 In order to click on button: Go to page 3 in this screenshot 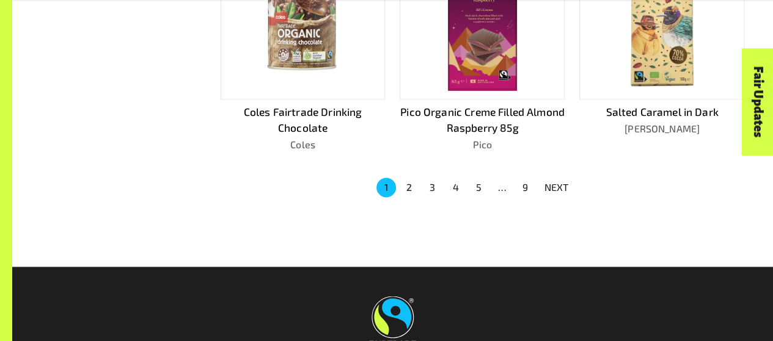, I will do `click(432, 188)`.